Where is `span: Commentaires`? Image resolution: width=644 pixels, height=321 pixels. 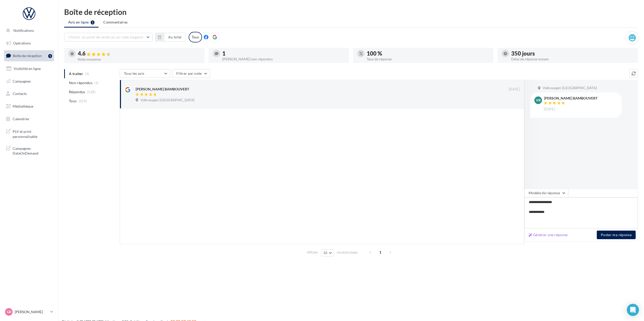 span: Commentaires is located at coordinates (115, 22).